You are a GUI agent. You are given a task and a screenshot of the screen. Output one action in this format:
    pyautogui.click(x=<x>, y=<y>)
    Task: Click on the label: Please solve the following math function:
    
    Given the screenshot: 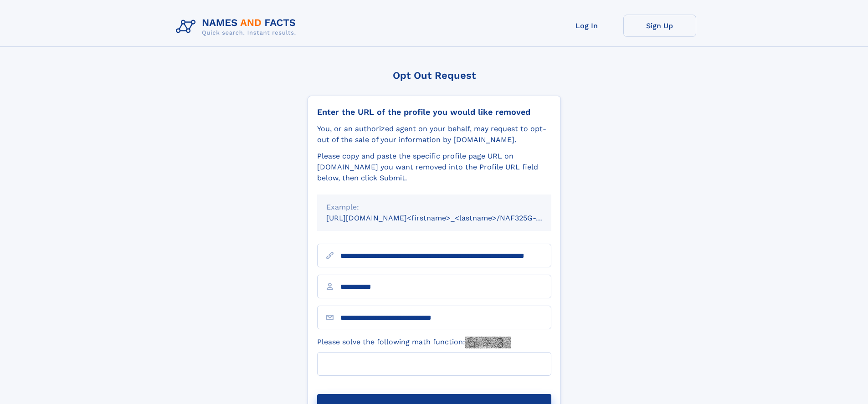 What is the action you would take?
    pyautogui.click(x=413, y=343)
    